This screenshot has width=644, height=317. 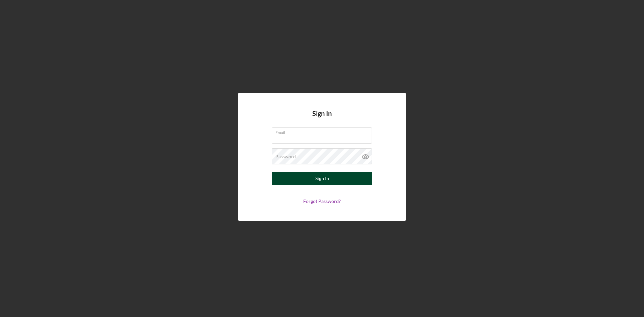 I want to click on h4: Sign In, so click(x=322, y=119).